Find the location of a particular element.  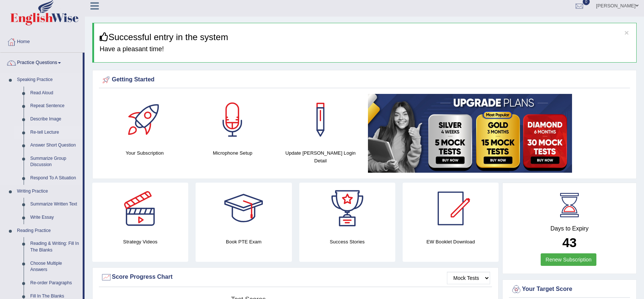

a: Speaking Practice is located at coordinates (48, 80).